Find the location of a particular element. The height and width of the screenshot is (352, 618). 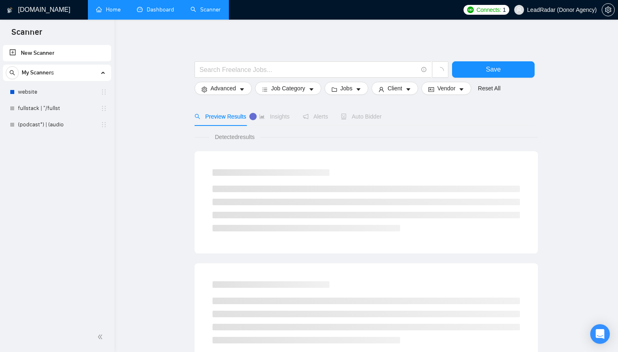

a: fullstack | "/fullst is located at coordinates (57, 108).